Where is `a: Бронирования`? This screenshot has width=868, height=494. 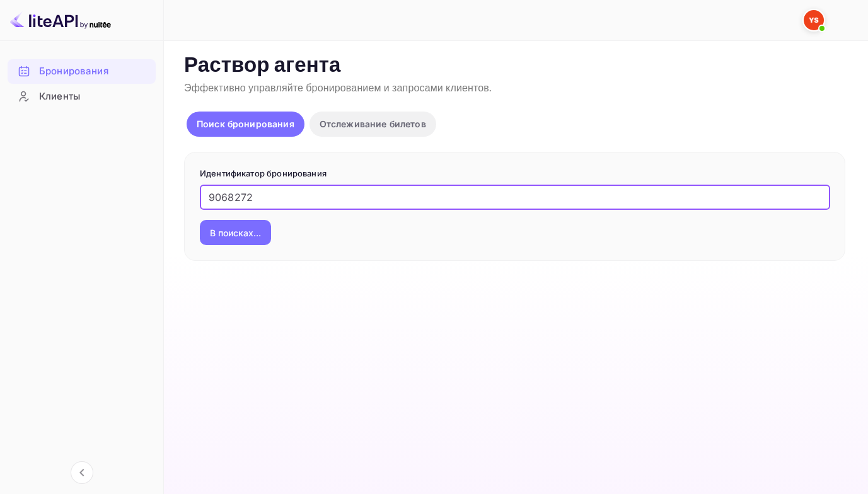 a: Бронирования is located at coordinates (81, 71).